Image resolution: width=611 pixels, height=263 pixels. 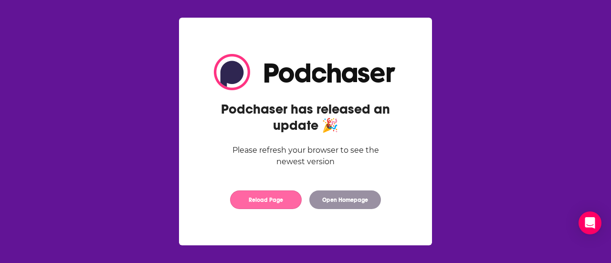 What do you see at coordinates (590, 223) in the screenshot?
I see `div: Open Intercom Messenger` at bounding box center [590, 223].